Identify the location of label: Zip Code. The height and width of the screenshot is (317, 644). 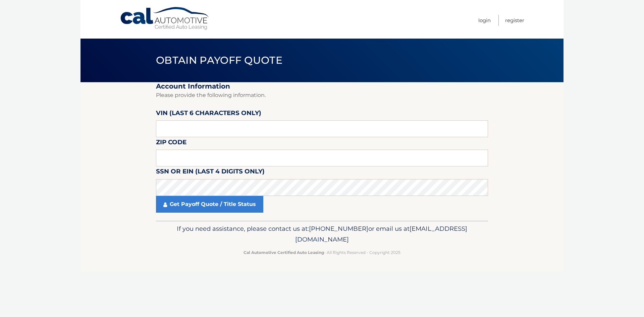
(171, 143).